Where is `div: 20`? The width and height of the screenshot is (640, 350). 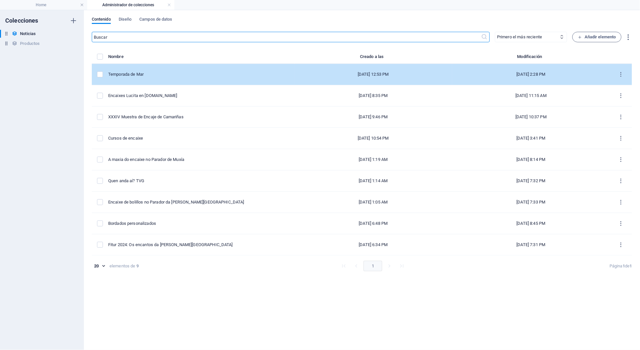 div: 20 is located at coordinates (99, 266).